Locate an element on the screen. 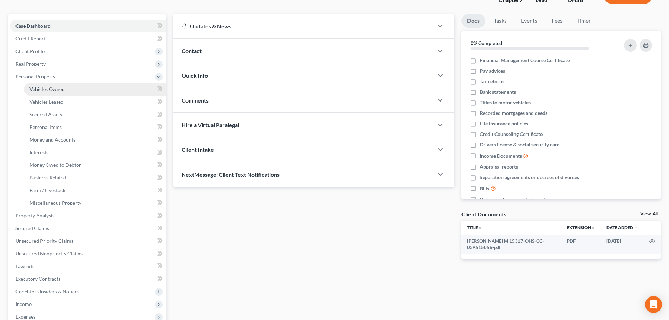  span: Unsecured Priority Claims is located at coordinates (44, 241).